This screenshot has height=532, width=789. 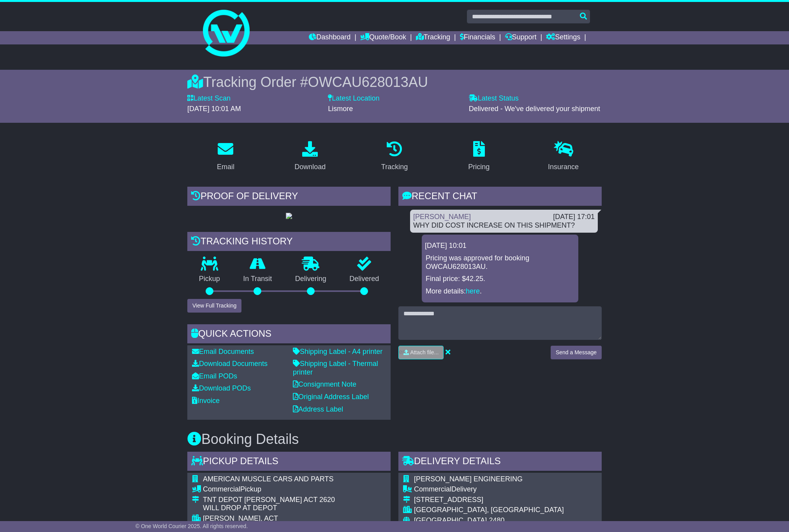 What do you see at coordinates (394, 167) in the screenshot?
I see `div: Tracking` at bounding box center [394, 167].